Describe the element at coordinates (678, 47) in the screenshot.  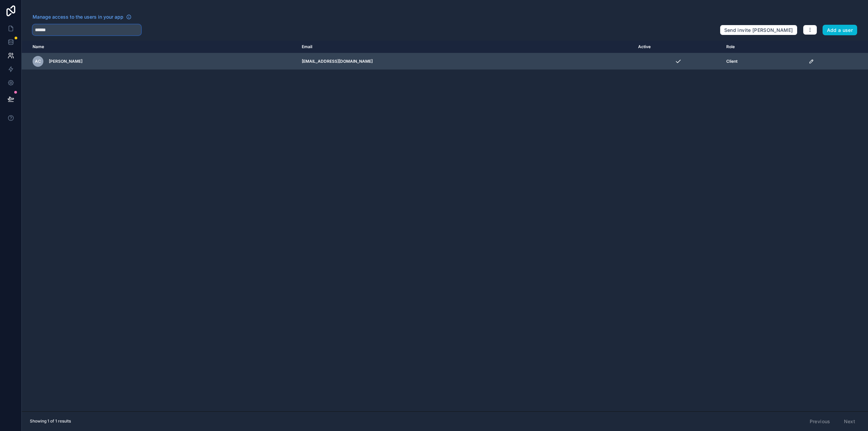
I see `th: Active` at that location.